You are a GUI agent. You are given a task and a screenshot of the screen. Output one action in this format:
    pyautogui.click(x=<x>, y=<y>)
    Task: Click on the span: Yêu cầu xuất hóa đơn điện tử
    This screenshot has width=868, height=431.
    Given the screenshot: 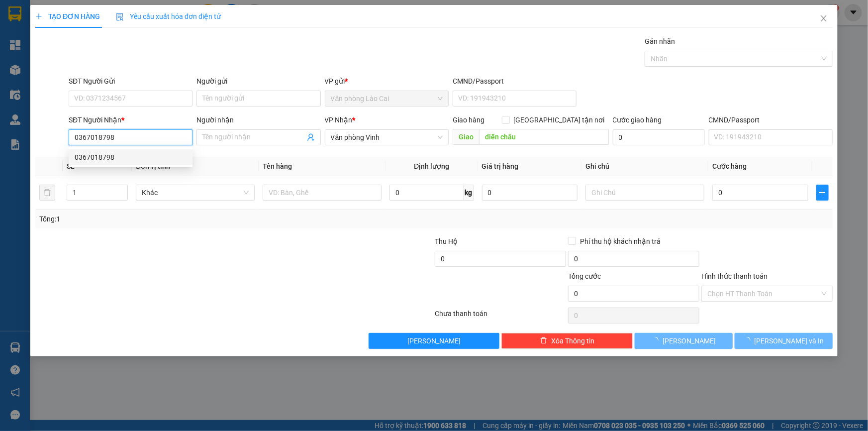 What is the action you would take?
    pyautogui.click(x=168, y=16)
    